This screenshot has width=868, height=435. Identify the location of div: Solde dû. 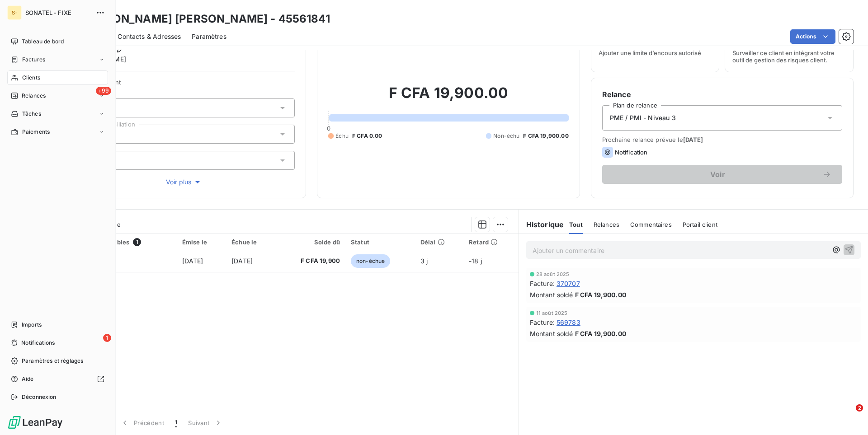
(311, 242).